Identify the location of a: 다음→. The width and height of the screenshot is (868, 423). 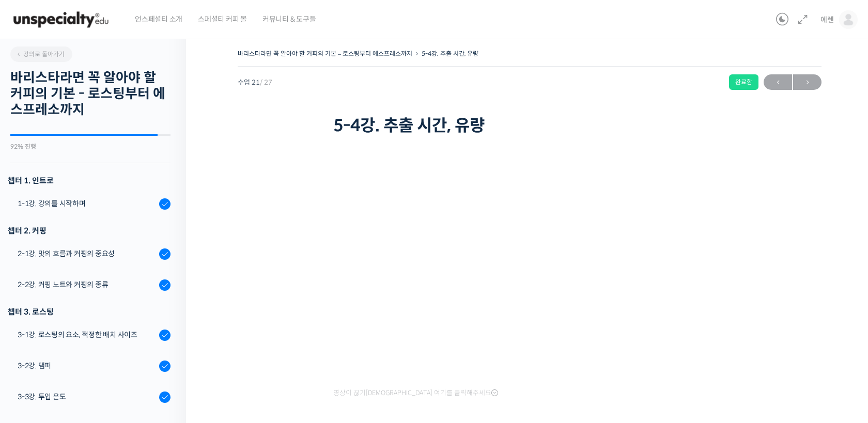
(807, 82).